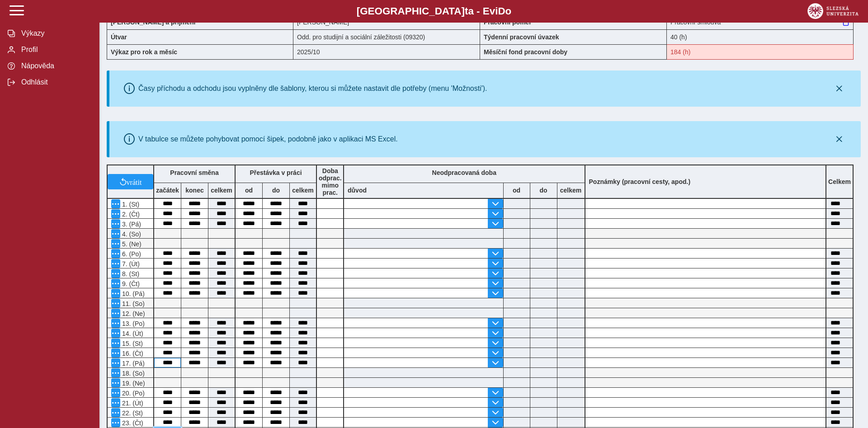 Image resolution: width=868 pixels, height=428 pixels. I want to click on span: 2. (Čt), so click(129, 214).